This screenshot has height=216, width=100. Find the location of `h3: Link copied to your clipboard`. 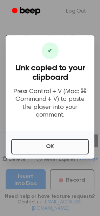

h3: Link copied to your clipboard is located at coordinates (50, 73).